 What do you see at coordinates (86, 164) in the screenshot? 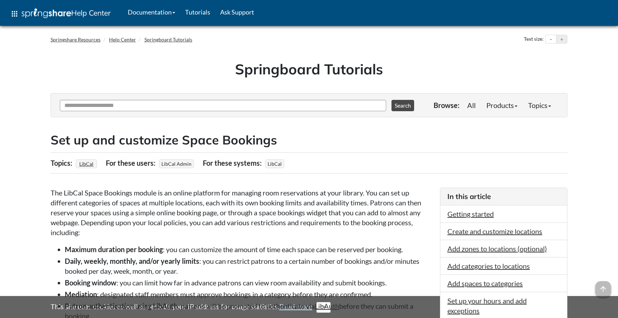
I see `a: LibCal` at bounding box center [86, 164].